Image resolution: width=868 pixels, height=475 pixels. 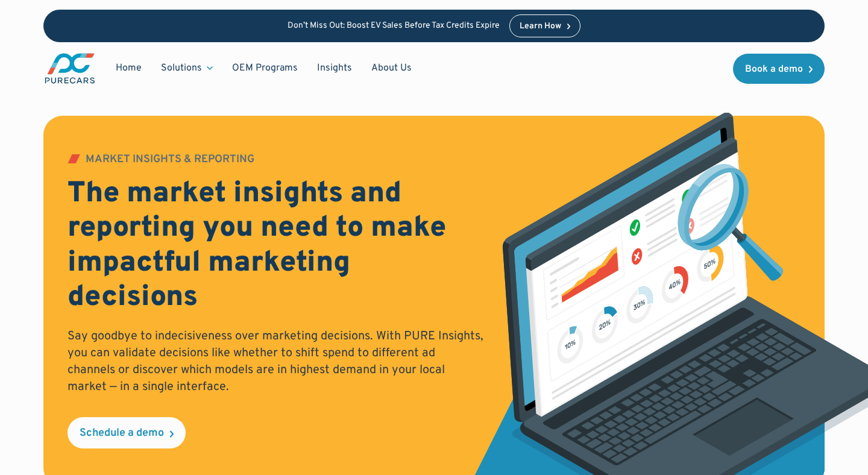 What do you see at coordinates (774, 69) in the screenshot?
I see `div: Book a demo` at bounding box center [774, 69].